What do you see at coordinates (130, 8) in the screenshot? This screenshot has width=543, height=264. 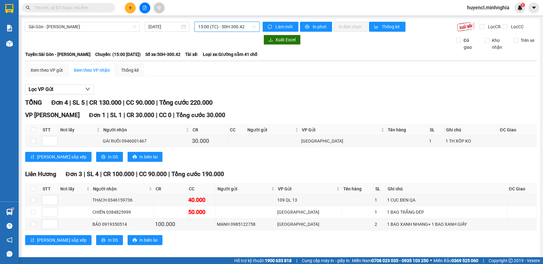 I see `button: plus` at bounding box center [130, 8].